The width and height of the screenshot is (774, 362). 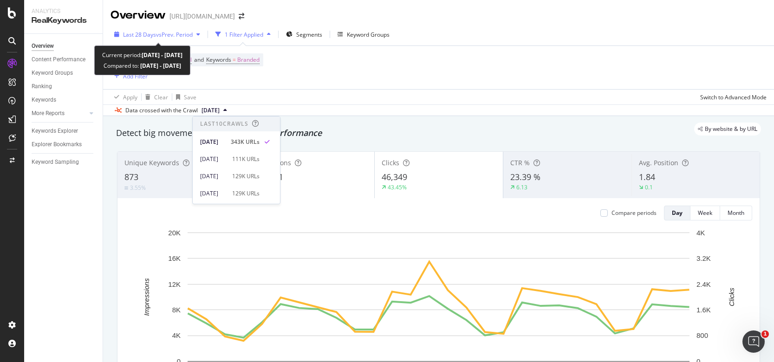 What do you see at coordinates (677, 213) in the screenshot?
I see `button: Day` at bounding box center [677, 213].